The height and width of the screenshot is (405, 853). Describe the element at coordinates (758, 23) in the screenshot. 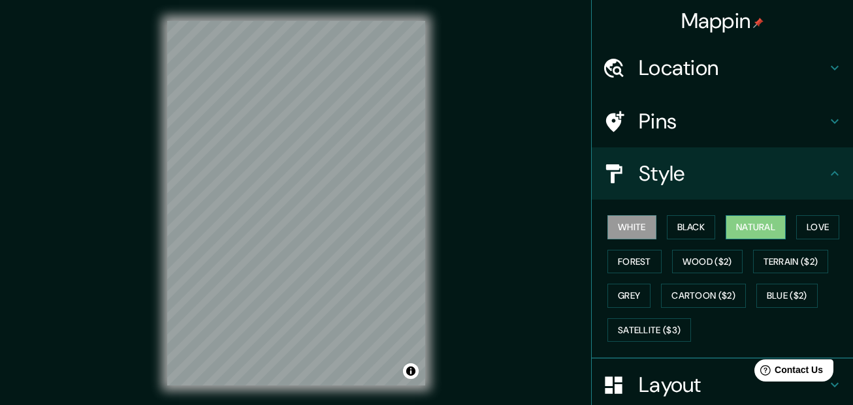

I see `img: pin-icon.png` at that location.